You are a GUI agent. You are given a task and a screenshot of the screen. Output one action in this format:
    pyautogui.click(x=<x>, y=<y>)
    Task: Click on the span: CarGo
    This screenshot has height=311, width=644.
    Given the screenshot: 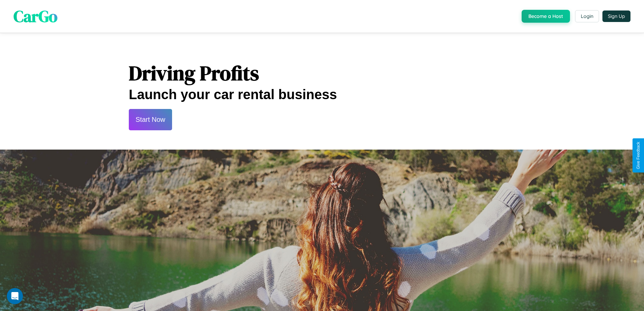 What is the action you would take?
    pyautogui.click(x=36, y=16)
    